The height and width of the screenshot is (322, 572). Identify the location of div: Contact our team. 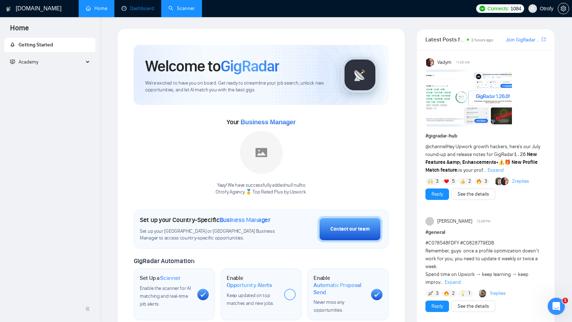
(350, 229).